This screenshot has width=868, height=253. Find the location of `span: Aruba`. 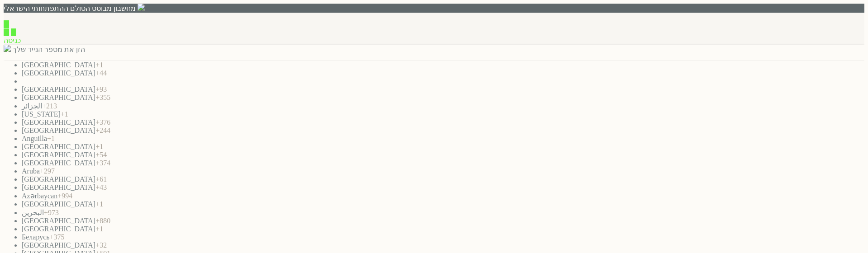

span: Aruba is located at coordinates (31, 171).